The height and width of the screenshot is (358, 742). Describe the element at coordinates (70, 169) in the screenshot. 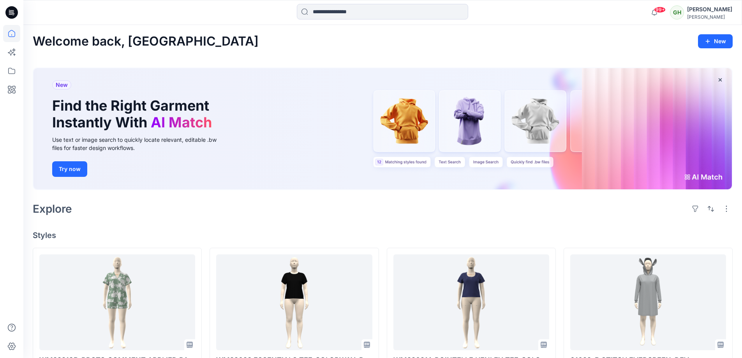

I see `a: Try now` at that location.